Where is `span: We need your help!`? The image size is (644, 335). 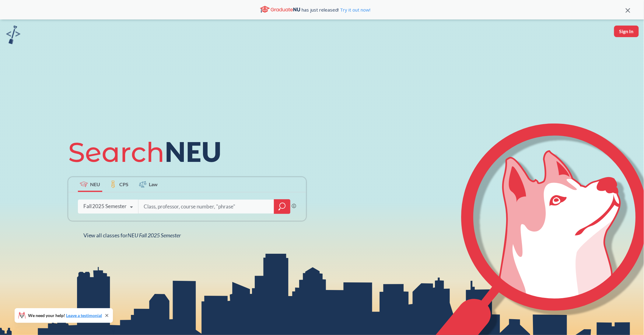 span: We need your help! is located at coordinates (65, 316).